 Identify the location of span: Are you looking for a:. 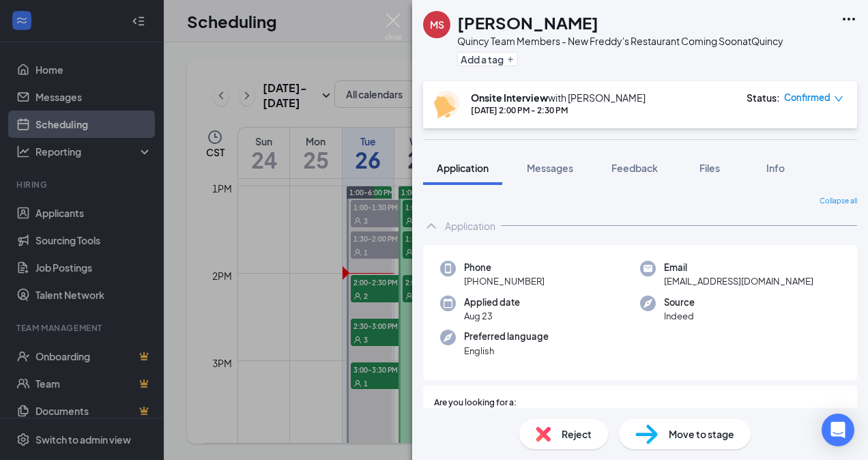
(475, 403).